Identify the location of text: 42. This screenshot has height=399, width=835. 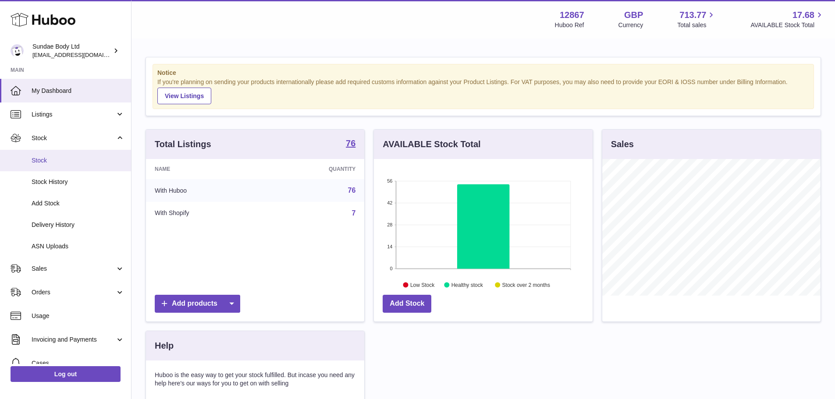
(390, 203).